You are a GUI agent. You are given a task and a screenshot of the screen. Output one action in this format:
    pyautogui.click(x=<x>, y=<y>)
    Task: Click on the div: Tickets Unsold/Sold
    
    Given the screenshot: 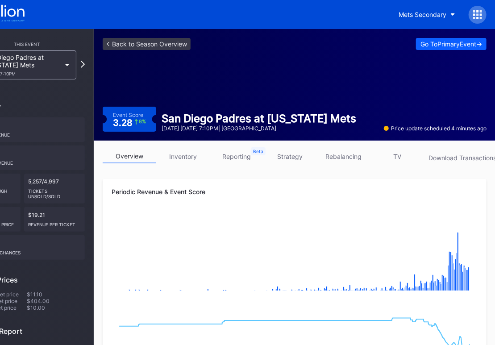 What is the action you would take?
    pyautogui.click(x=54, y=192)
    